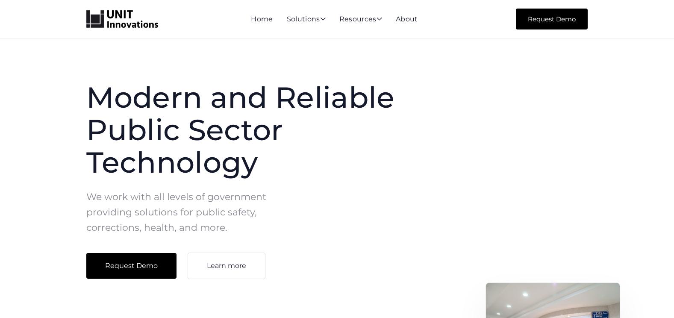 This screenshot has width=674, height=318. Describe the element at coordinates (306, 20) in the screenshot. I see `div: Solutions` at that location.